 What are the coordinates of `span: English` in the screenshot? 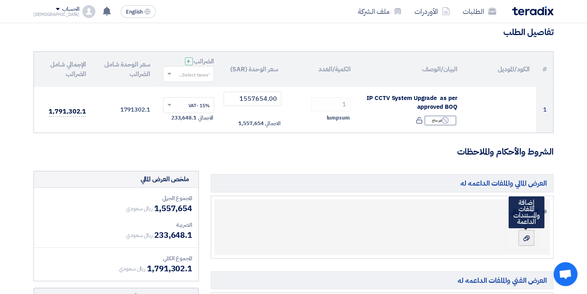 It's located at (134, 12).